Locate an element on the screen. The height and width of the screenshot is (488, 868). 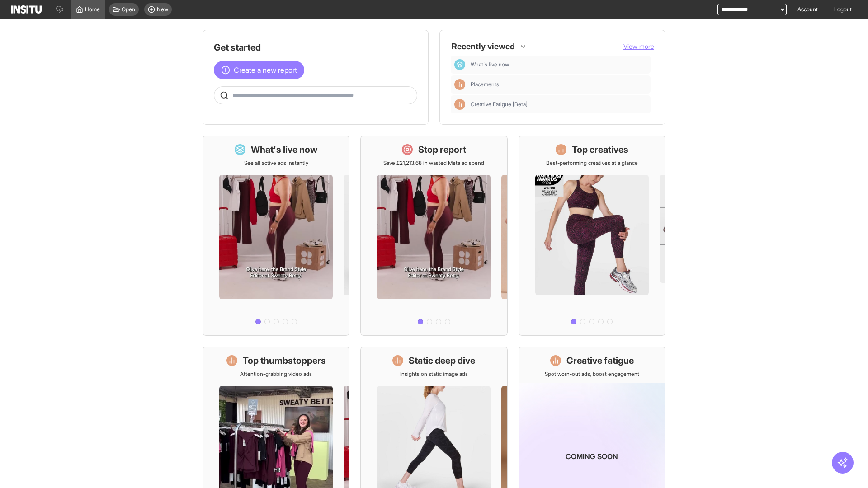
span: Create a new report is located at coordinates (265, 70).